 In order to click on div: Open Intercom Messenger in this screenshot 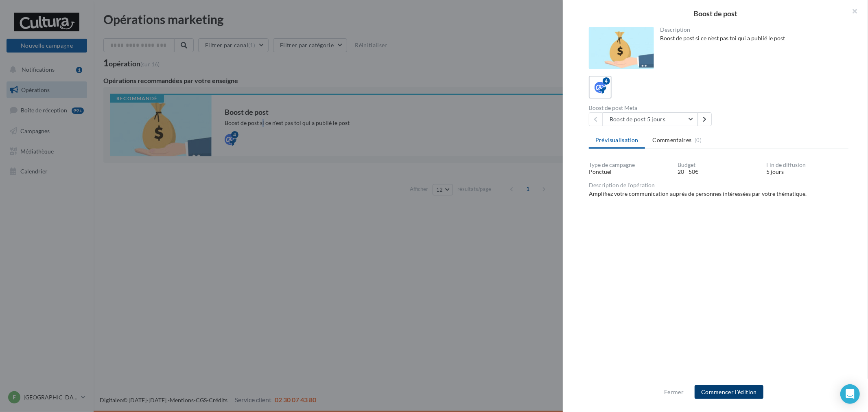, I will do `click(849, 394)`.